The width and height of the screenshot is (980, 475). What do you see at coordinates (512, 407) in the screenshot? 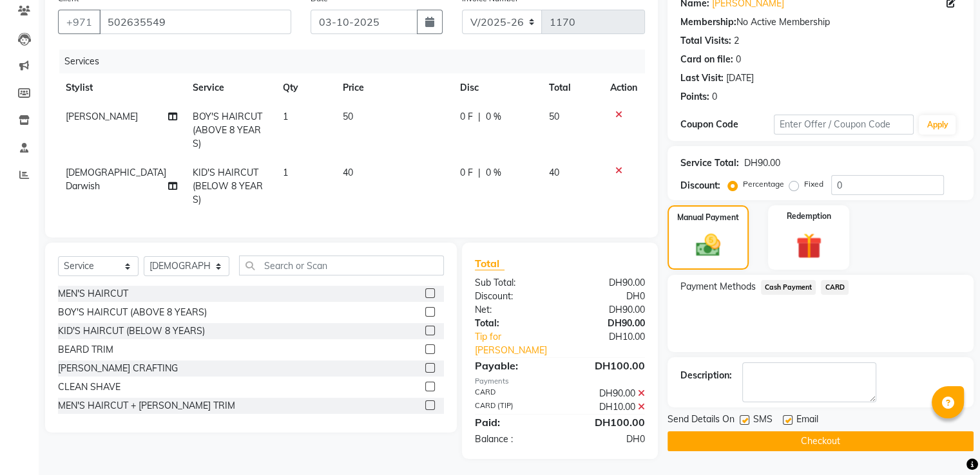
I see `div: CARD (TIP)` at bounding box center [512, 407].